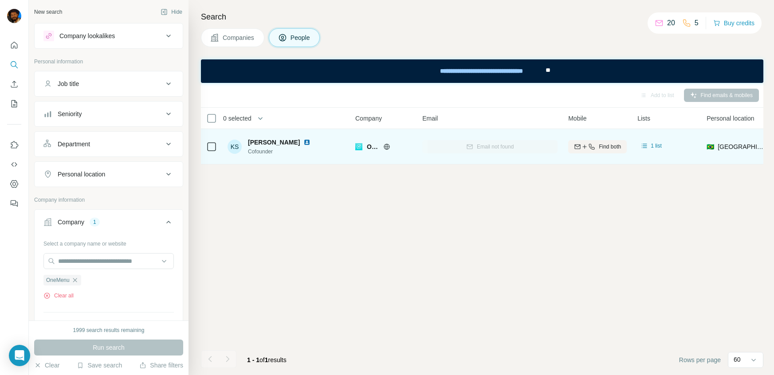  I want to click on span: of, so click(262, 360).